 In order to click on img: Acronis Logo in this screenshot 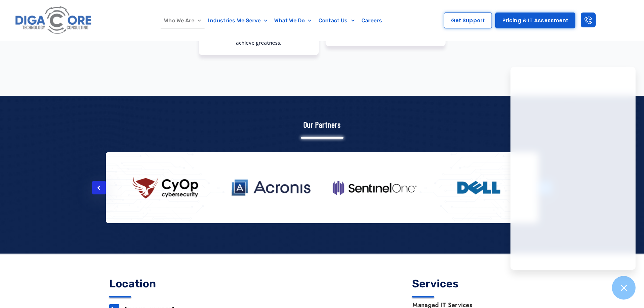, I will do `click(270, 188)`.